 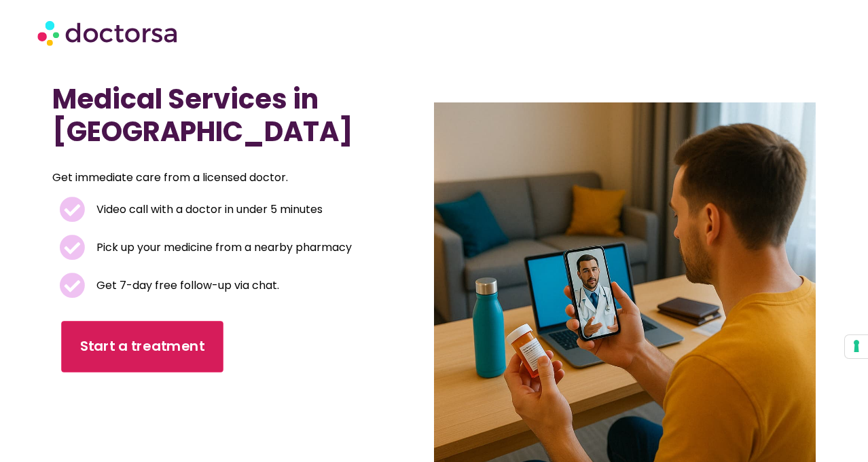 What do you see at coordinates (142, 347) in the screenshot?
I see `a: Start a treatment` at bounding box center [142, 347].